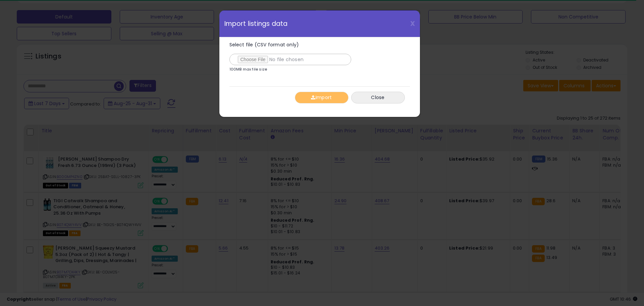 This screenshot has width=644, height=306. What do you see at coordinates (413, 23) in the screenshot?
I see `span: X` at bounding box center [413, 23].